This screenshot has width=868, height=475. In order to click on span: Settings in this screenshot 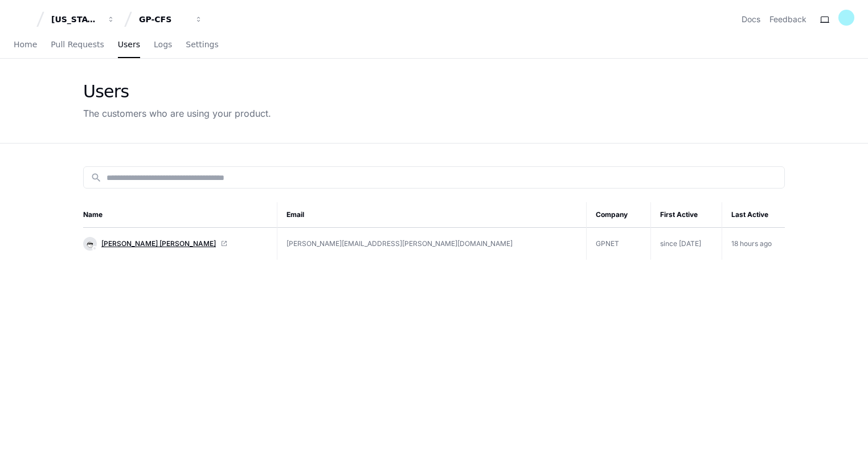, I will do `click(202, 44)`.